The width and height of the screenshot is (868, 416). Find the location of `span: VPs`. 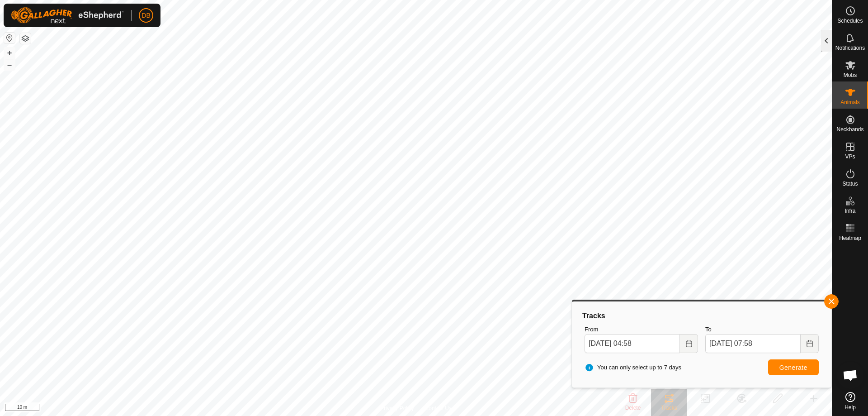

span: VPs is located at coordinates (850, 157).